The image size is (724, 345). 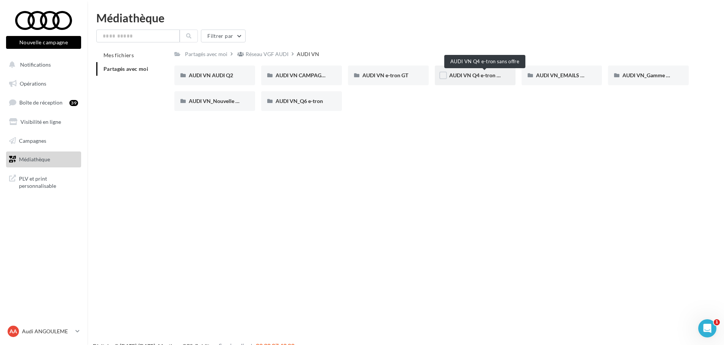 I want to click on a: Opérations, so click(x=44, y=84).